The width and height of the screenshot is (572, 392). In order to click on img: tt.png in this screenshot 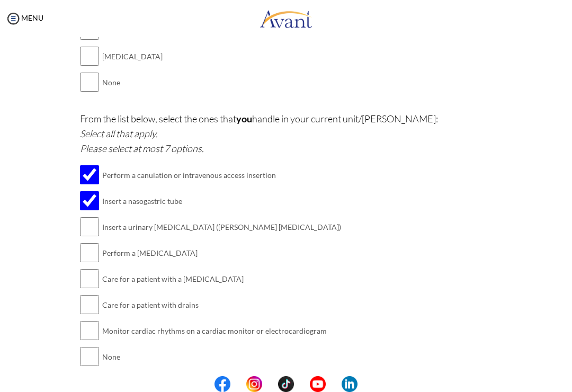, I will do `click(286, 384)`.